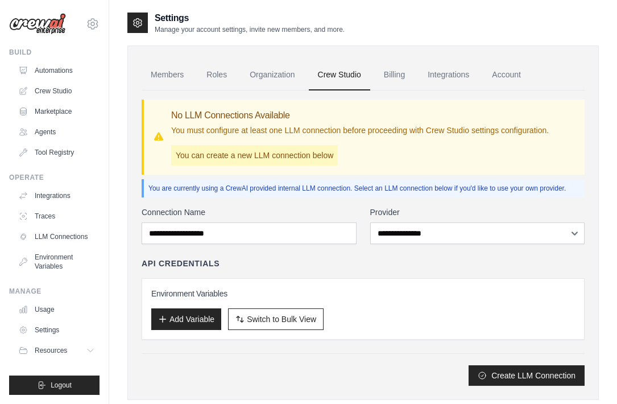  Describe the element at coordinates (54, 291) in the screenshot. I see `div: Manage` at that location.